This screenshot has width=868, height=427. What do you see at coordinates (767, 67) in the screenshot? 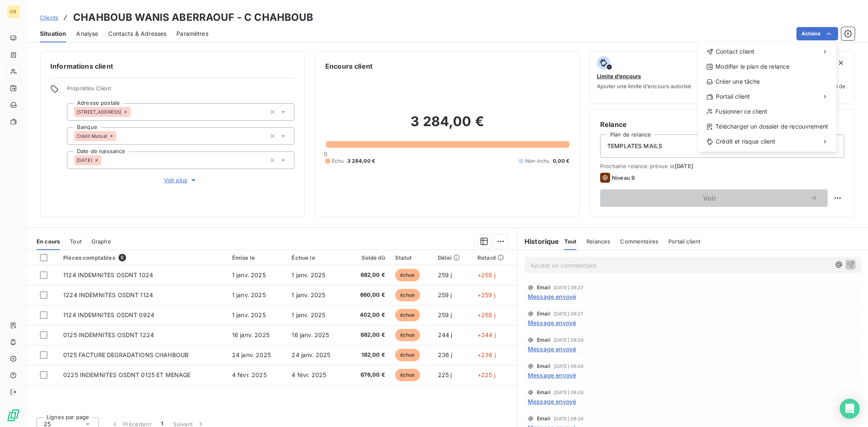
I see `div: Modifier le plan de relance` at bounding box center [767, 67].